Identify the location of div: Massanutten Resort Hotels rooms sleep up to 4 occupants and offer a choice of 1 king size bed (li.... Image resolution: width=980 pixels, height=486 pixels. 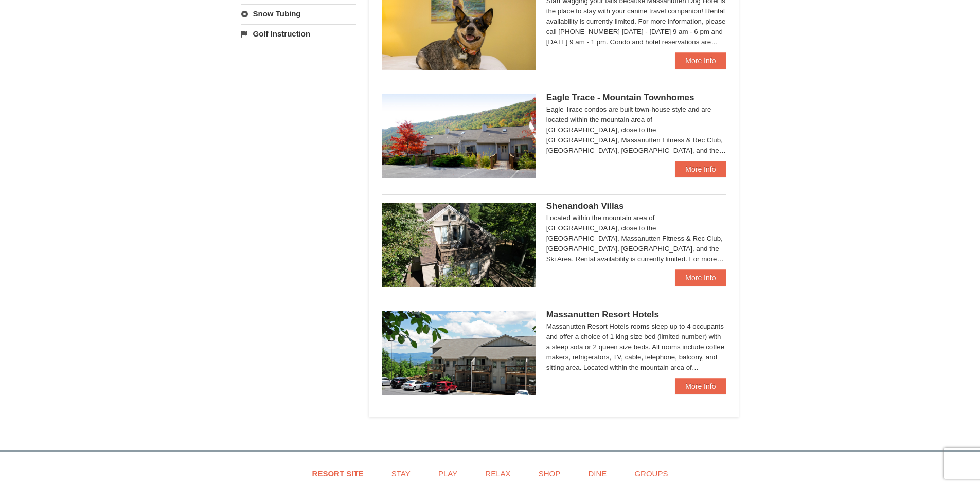
(636, 347).